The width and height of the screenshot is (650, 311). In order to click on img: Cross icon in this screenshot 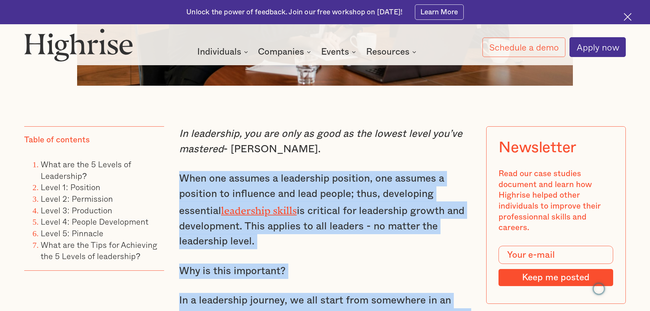, I will do `click(628, 17)`.